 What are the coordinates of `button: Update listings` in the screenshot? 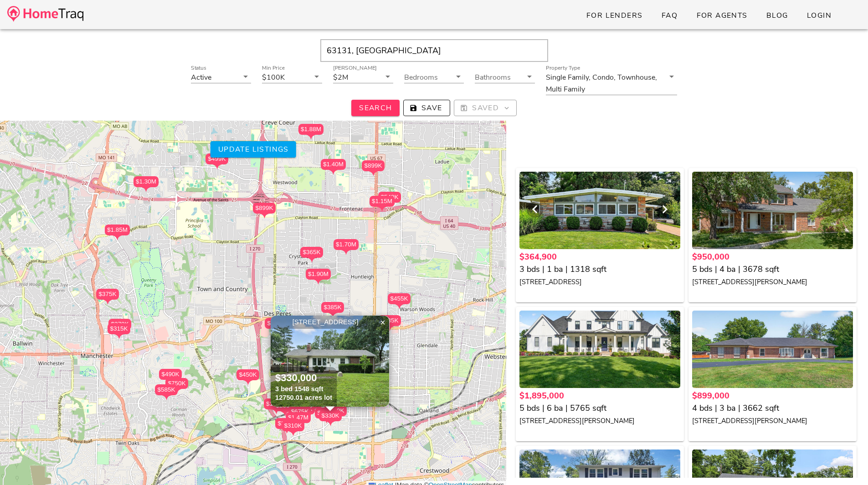 It's located at (253, 149).